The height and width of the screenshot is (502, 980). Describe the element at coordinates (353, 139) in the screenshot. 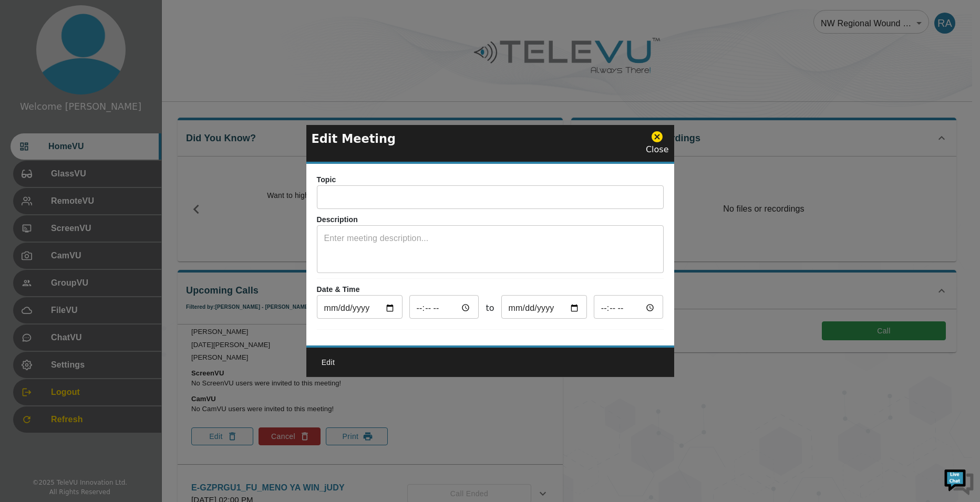

I see `p: Edit Meeting` at that location.